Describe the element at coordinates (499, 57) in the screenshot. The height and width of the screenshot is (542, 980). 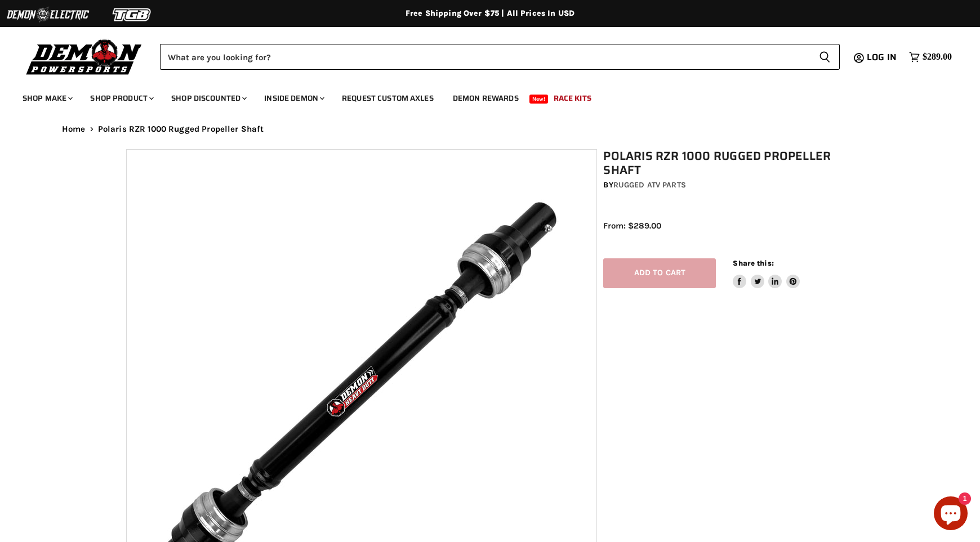
I see `form: Product` at that location.